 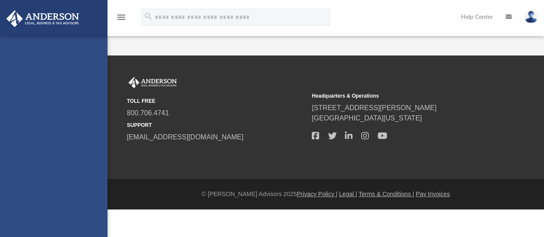 What do you see at coordinates (121, 17) in the screenshot?
I see `i: menu` at bounding box center [121, 17].